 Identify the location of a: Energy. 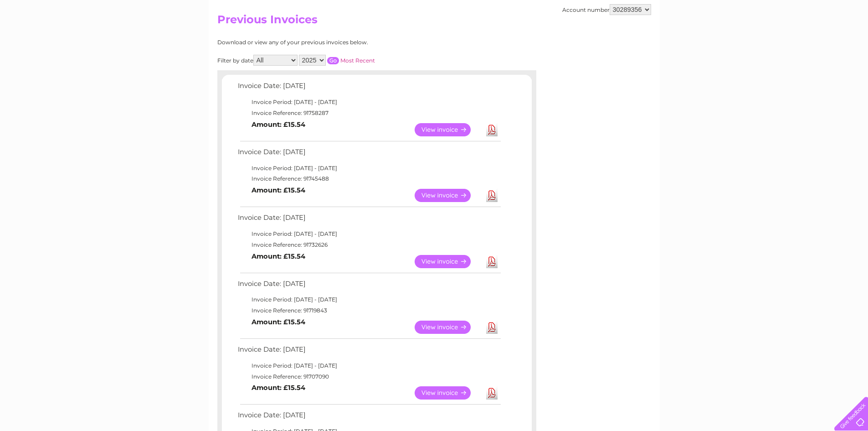
(740, 42).